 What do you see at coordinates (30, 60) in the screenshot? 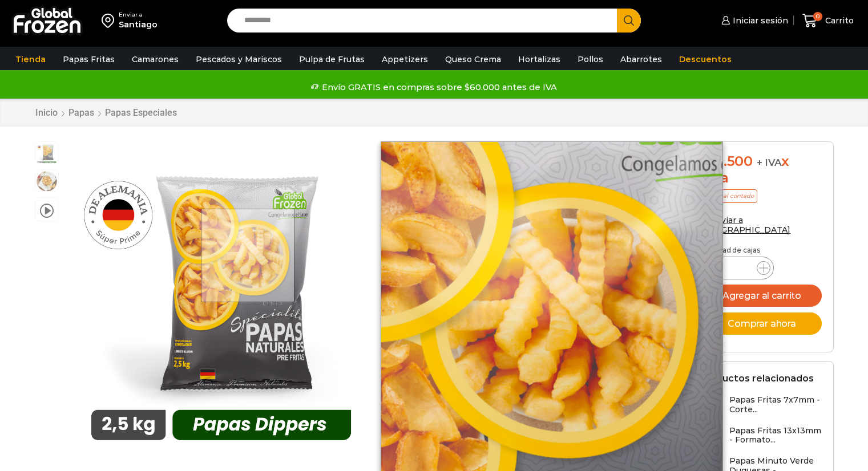
I see `a: Tienda` at bounding box center [30, 60].